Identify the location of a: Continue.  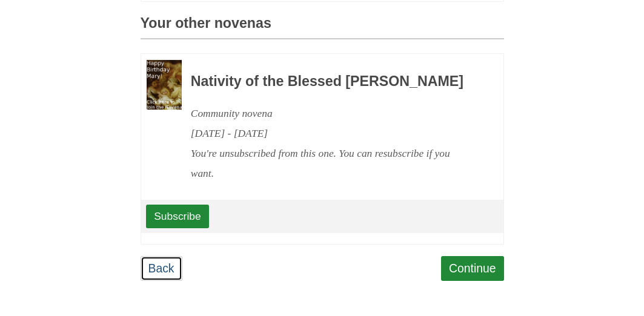
(473, 268).